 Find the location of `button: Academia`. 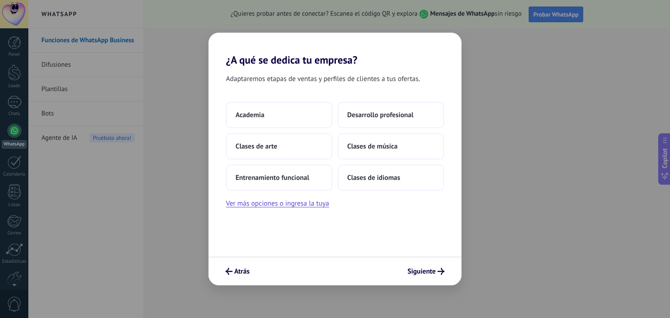

button: Academia is located at coordinates (279, 115).